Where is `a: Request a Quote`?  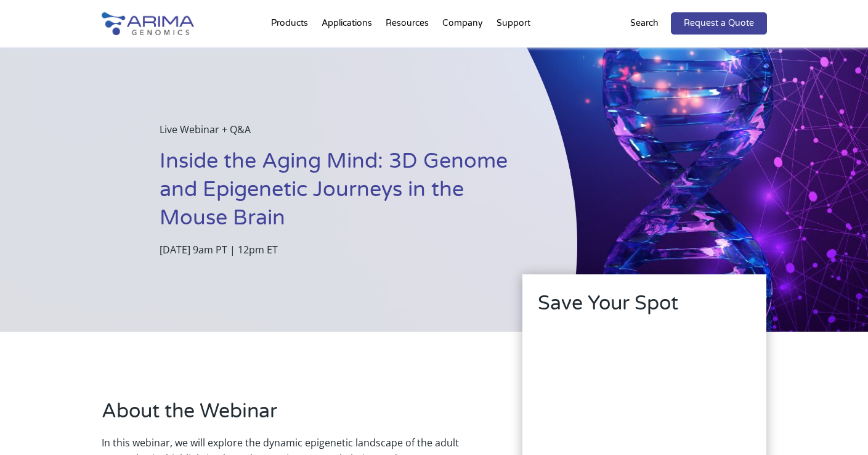 a: Request a Quote is located at coordinates (719, 23).